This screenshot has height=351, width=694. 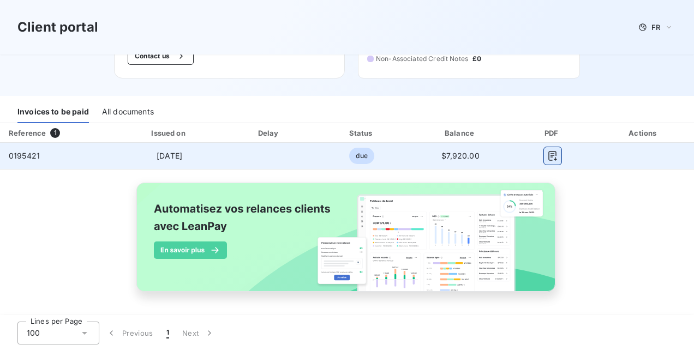 I want to click on button: Next, so click(x=199, y=333).